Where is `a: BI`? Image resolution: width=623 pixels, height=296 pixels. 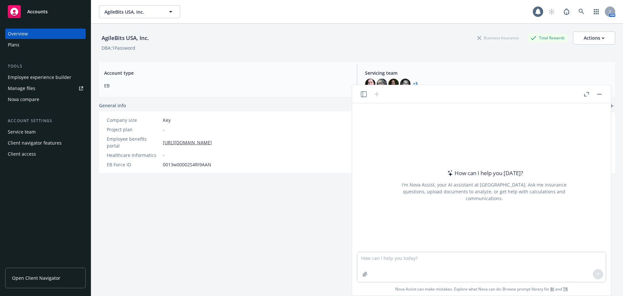 a: BI is located at coordinates (552, 289).